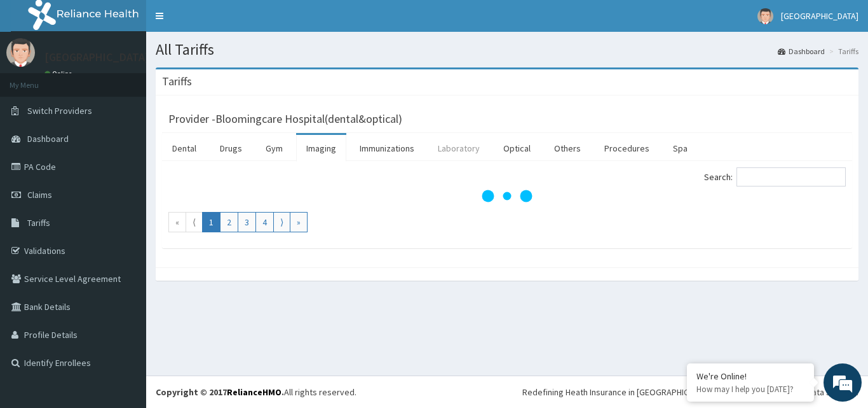  I want to click on a: Laboratory, so click(459, 148).